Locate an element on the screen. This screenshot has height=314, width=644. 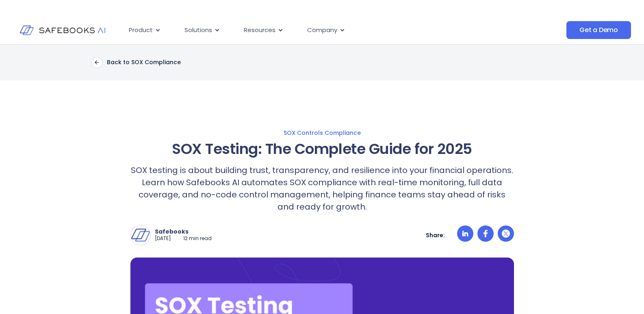
img: Safebooks is located at coordinates (141, 236).